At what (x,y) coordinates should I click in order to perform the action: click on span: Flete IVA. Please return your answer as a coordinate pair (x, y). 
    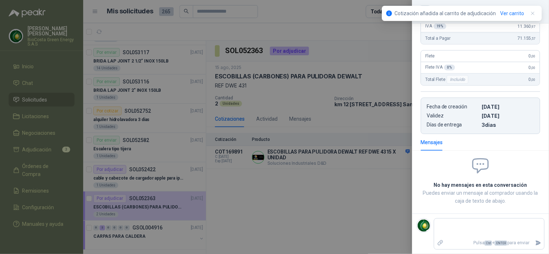
    Looking at the image, I should click on (440, 68).